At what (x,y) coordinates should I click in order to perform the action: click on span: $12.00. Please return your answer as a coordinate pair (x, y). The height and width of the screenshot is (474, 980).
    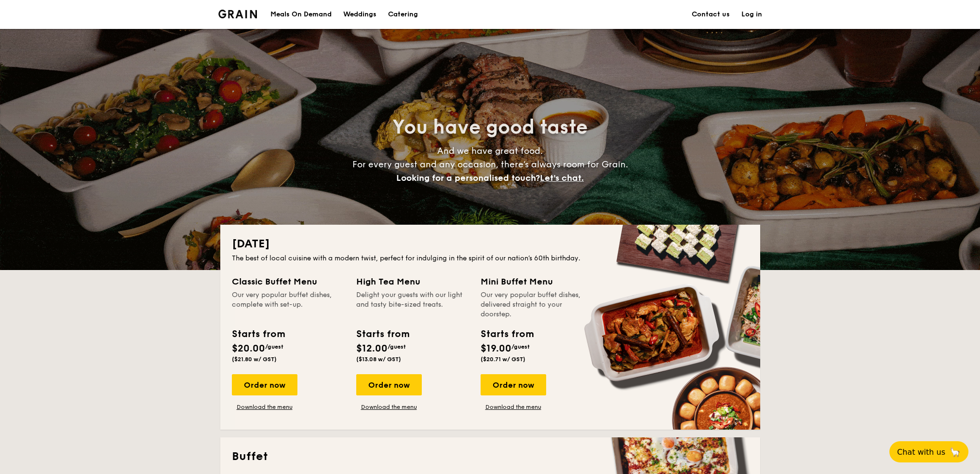
    Looking at the image, I should click on (371, 349).